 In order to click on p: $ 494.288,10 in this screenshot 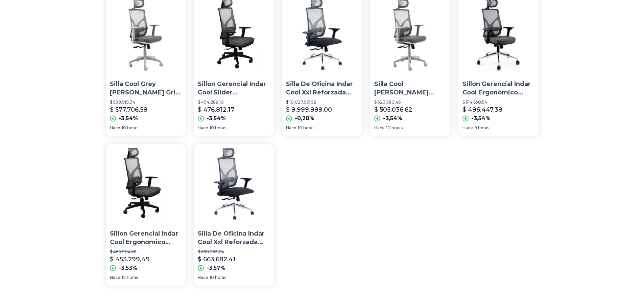, I will do `click(234, 102)`.